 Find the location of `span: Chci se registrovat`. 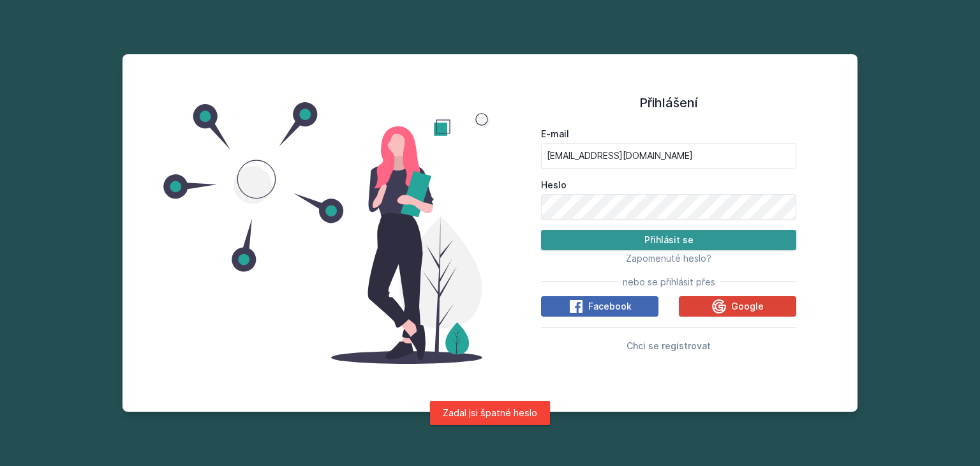

span: Chci se registrovat is located at coordinates (668, 346).